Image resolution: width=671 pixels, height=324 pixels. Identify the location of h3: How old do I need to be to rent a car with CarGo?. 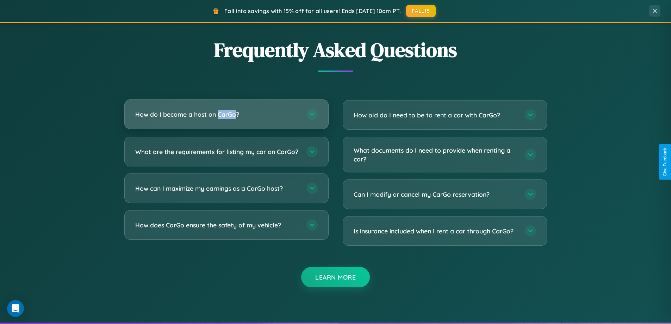
(435, 115).